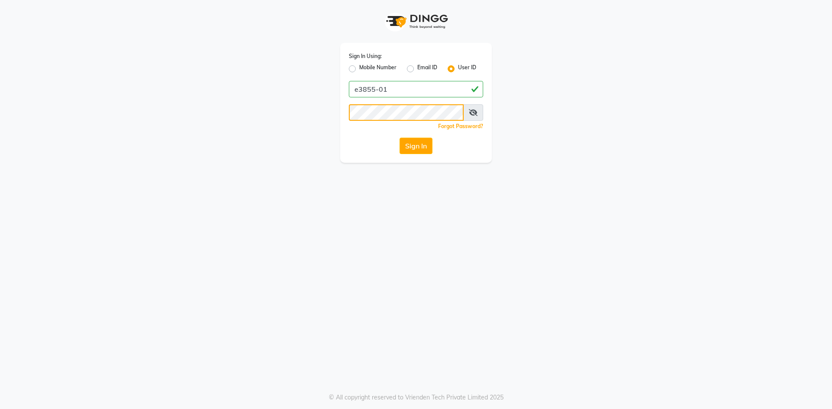 The height and width of the screenshot is (409, 832). Describe the element at coordinates (460, 126) in the screenshot. I see `a: Forgot Password?` at that location.